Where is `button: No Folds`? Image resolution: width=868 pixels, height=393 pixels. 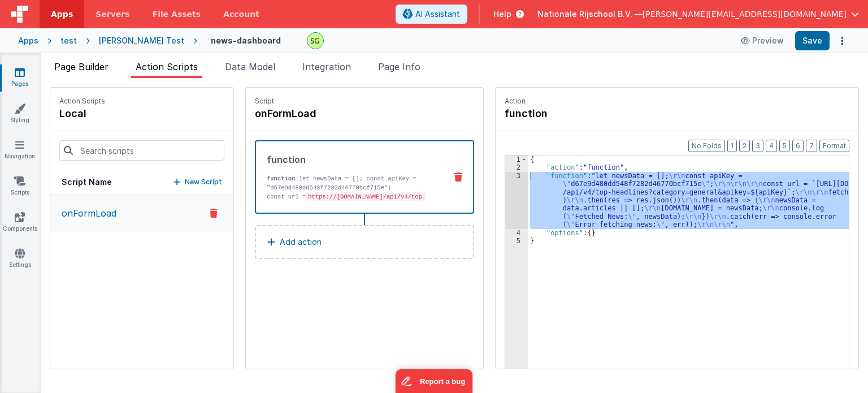
button: No Folds is located at coordinates (706, 146).